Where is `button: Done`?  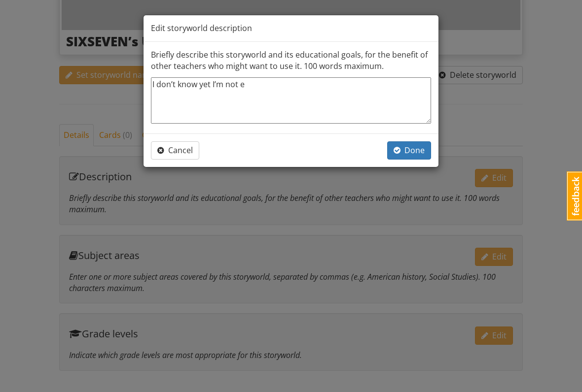 button: Done is located at coordinates (409, 150).